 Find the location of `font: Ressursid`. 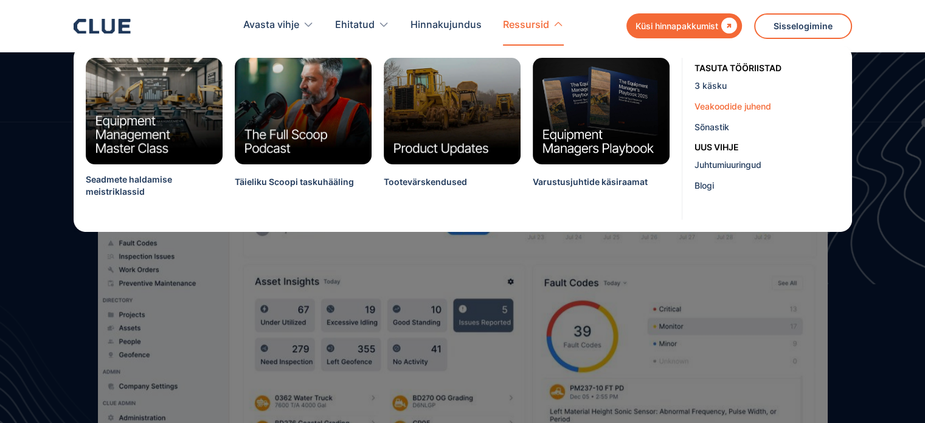

font: Ressursid is located at coordinates (526, 24).